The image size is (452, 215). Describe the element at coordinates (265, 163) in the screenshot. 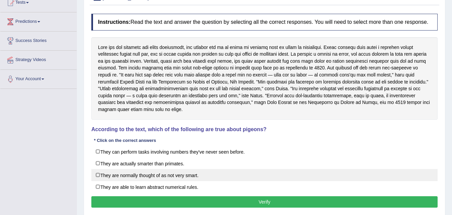

I see `label: They are actually smarter than primates.` at that location.